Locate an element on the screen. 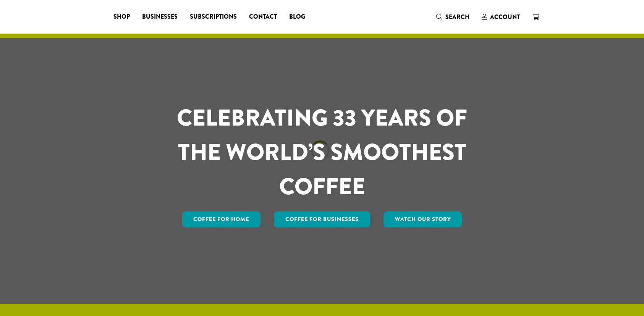  a: Coffee For Businesses is located at coordinates (322, 220).